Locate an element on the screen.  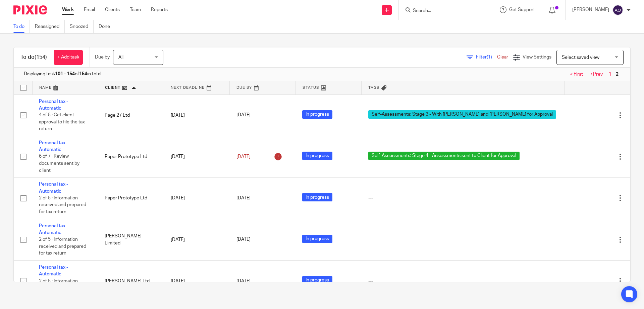
span: All is located at coordinates (121, 57).